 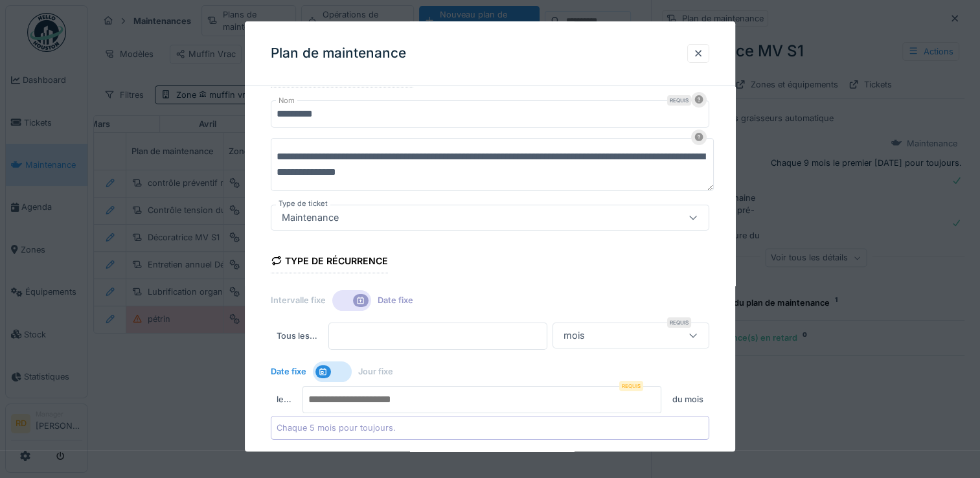 I want to click on label: Type de ticket, so click(x=303, y=203).